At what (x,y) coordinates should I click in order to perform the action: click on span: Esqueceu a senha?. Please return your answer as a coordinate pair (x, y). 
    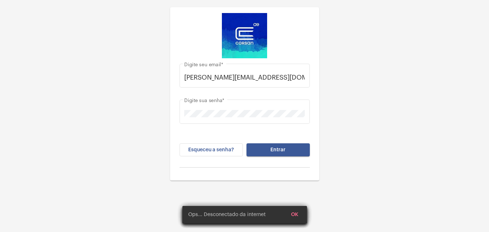
    Looking at the image, I should click on (211, 150).